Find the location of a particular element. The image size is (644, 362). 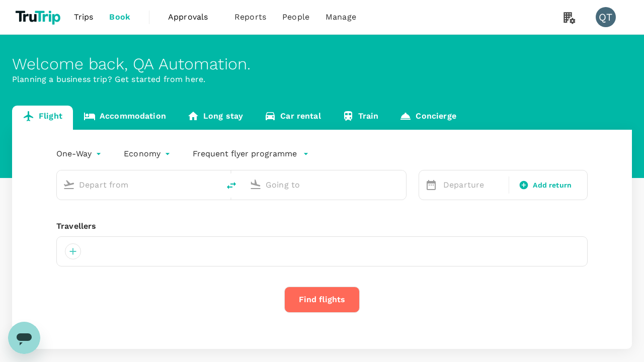

button: delete is located at coordinates (232, 186).